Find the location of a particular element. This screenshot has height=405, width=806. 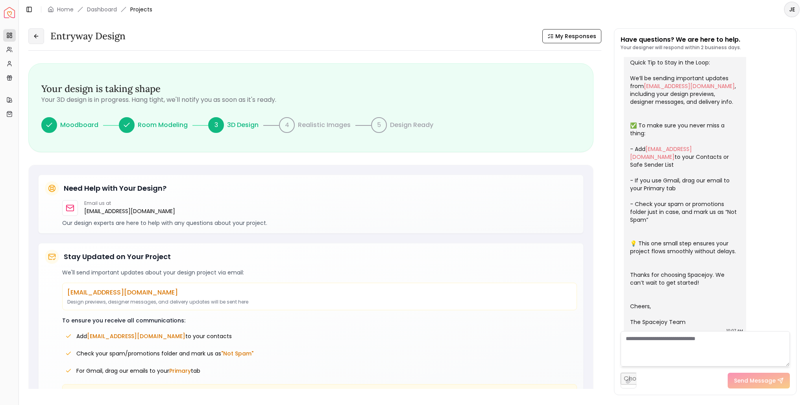

div: Welcome aboard! 🎉 You’re all set — our team is excited to bring your dream space to life. Quick T... is located at coordinates (684, 169).